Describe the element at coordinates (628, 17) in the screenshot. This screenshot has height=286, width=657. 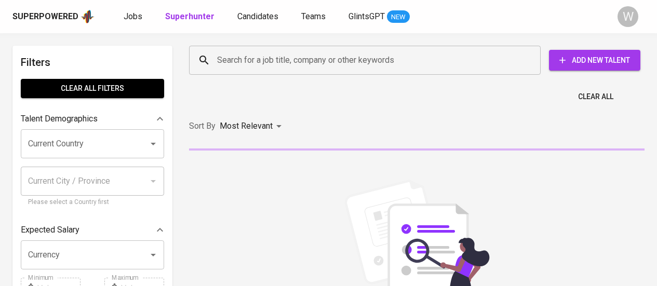
I see `div: W` at that location.